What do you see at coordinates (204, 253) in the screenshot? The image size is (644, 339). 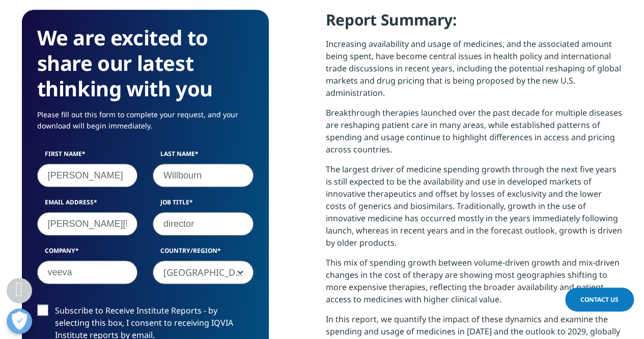 I see `label: Country/Region` at bounding box center [204, 253].